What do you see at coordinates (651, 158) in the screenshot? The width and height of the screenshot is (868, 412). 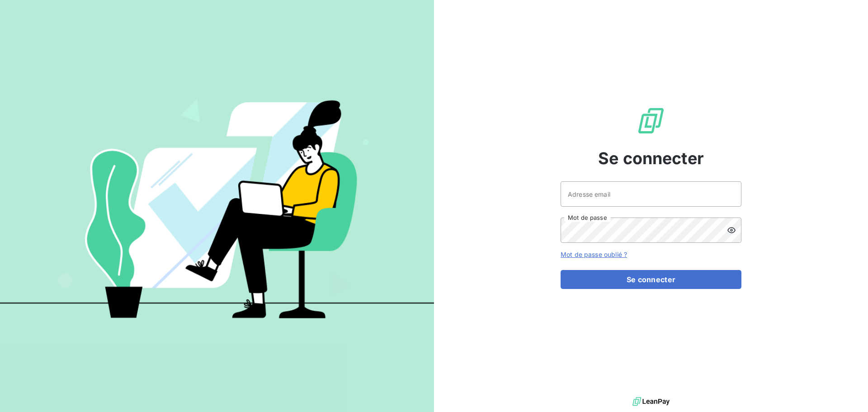 I see `span: Se connecter` at bounding box center [651, 158].